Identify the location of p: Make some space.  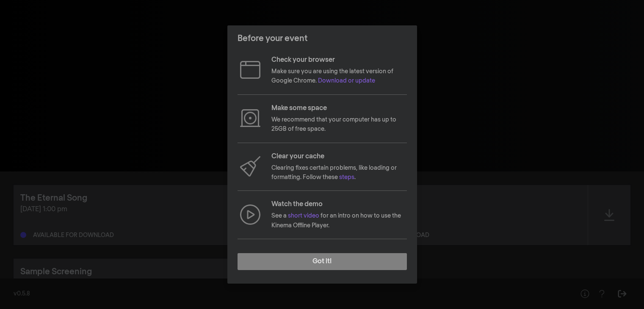
(339, 108).